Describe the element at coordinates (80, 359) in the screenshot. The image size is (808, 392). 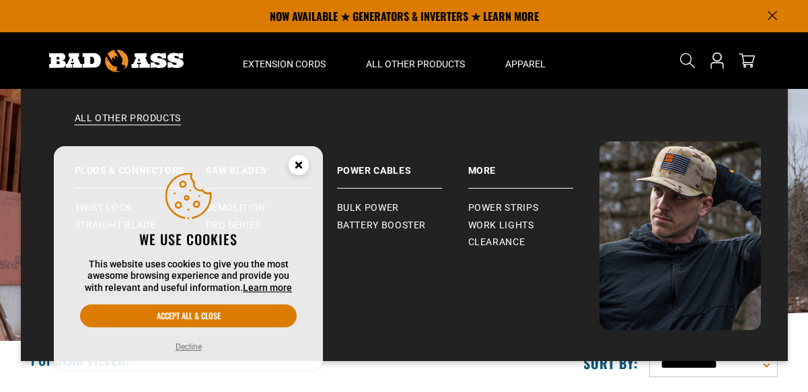
I see `h2: Popular Filter:` at that location.